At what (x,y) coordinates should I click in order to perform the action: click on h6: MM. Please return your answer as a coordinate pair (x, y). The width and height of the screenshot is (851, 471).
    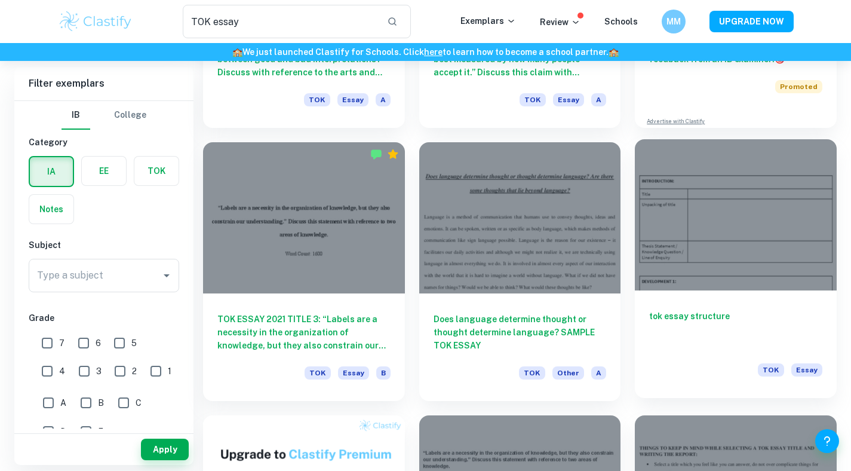
    Looking at the image, I should click on (673, 21).